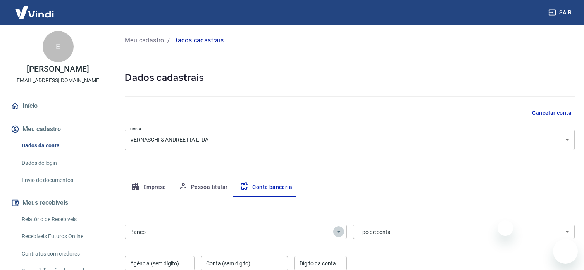 Image resolution: width=584 pixels, height=270 pixels. Describe the element at coordinates (62, 145) in the screenshot. I see `a: Dados da conta` at that location.